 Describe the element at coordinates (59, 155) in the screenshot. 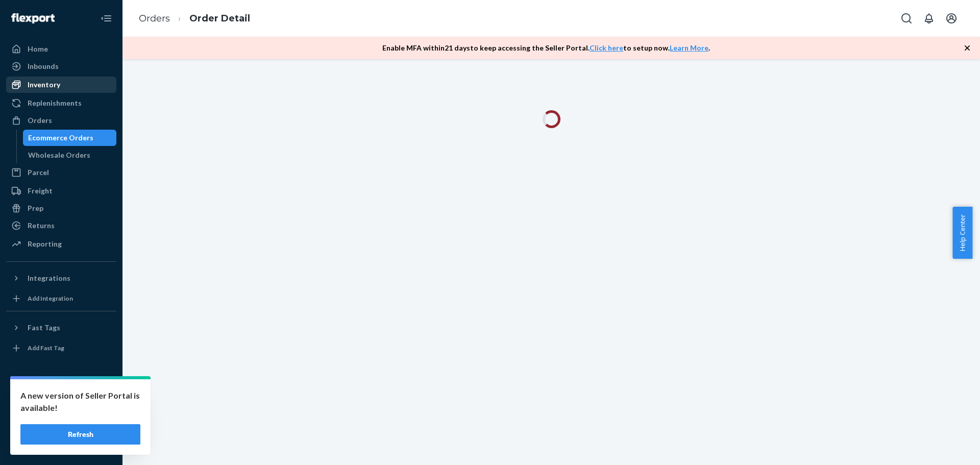

I see `div: Wholesale Orders` at that location.